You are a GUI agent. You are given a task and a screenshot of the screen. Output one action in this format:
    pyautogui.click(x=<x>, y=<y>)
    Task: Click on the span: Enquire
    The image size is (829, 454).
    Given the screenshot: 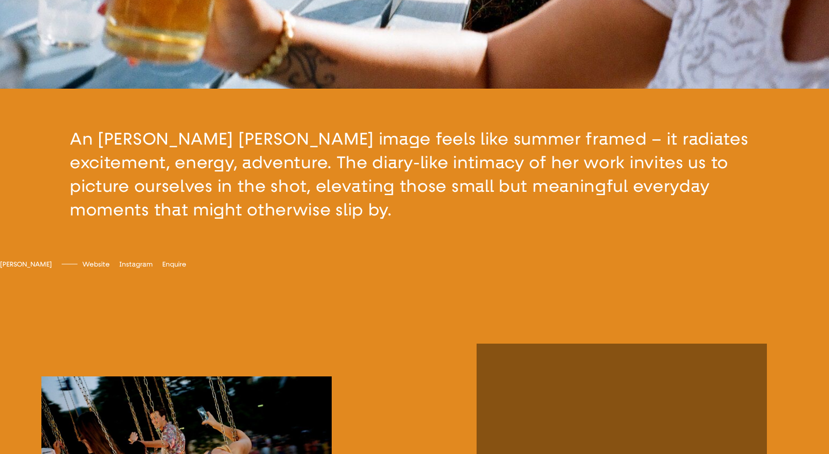 What is the action you would take?
    pyautogui.click(x=174, y=264)
    